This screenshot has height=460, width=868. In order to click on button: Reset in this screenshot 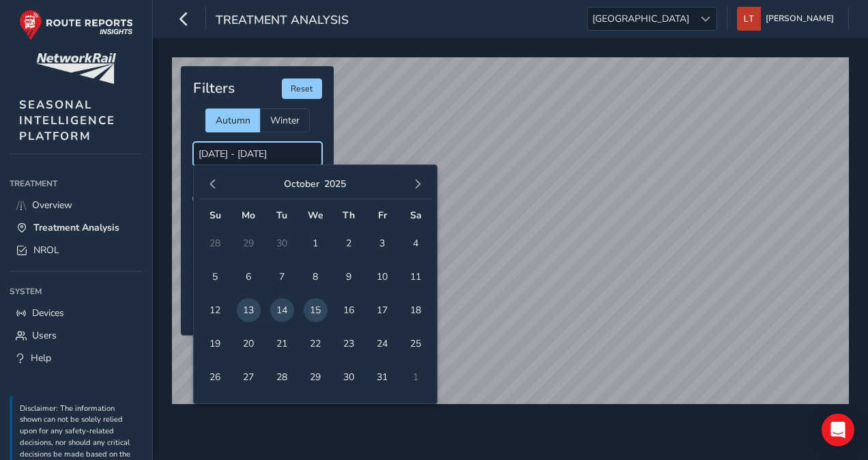, I will do `click(302, 88)`.